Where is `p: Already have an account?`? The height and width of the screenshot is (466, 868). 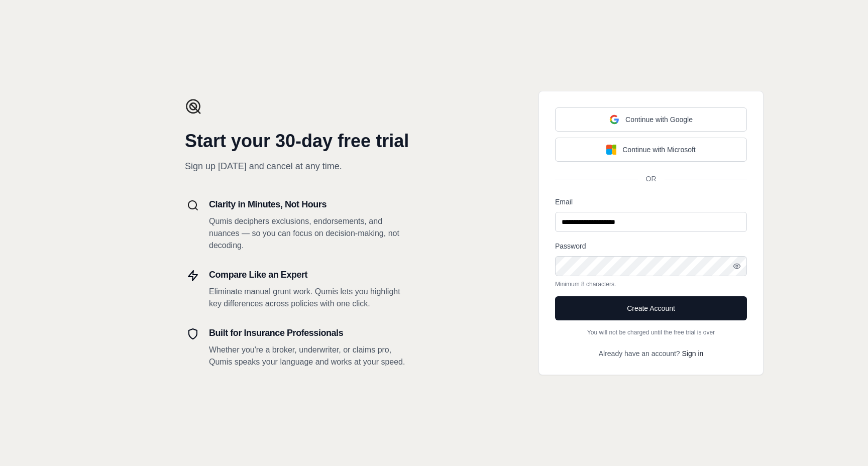 p: Already have an account? is located at coordinates (651, 354).